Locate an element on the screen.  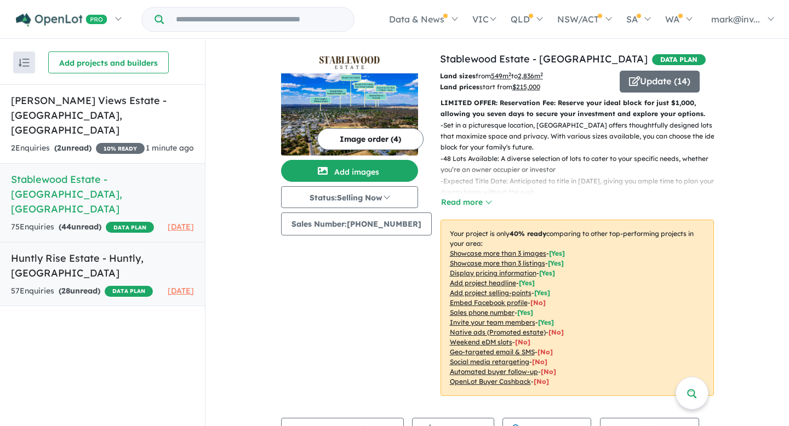
div: 2 Enquir ies is located at coordinates (78, 149).